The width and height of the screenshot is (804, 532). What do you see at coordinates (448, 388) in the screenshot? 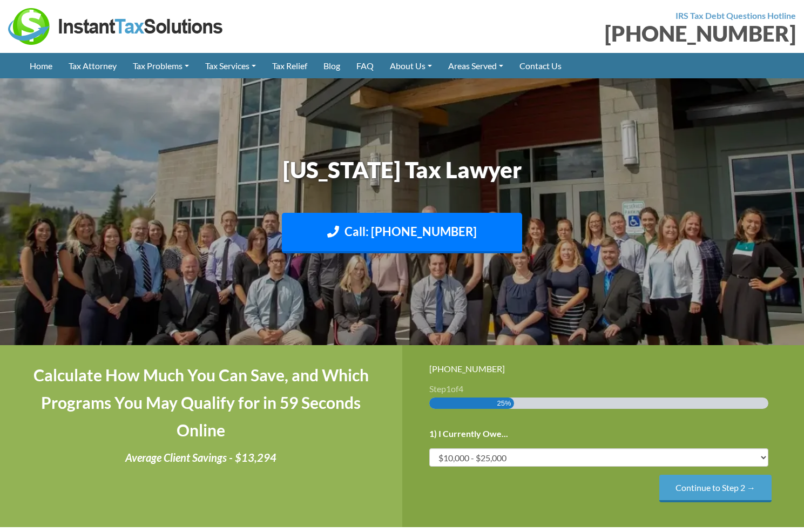
I see `span: 1` at bounding box center [448, 388].